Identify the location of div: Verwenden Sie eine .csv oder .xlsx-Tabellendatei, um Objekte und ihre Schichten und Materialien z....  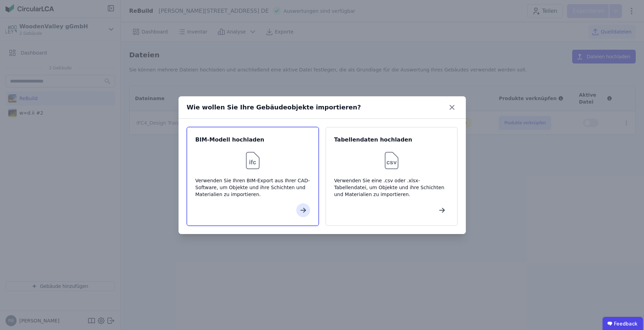
(391, 188).